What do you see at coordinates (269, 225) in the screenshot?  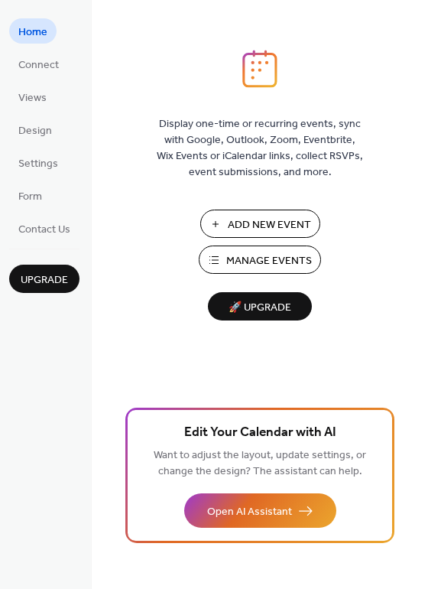 I see `span: Add New Event` at bounding box center [269, 225].